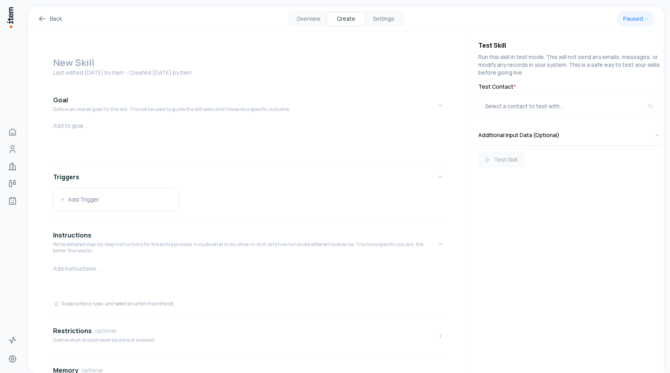  What do you see at coordinates (248, 105) in the screenshot?
I see `button: GoalDefine an overall goal for the skill. This will be used to guide the skill execution towards ...` at bounding box center [248, 105].